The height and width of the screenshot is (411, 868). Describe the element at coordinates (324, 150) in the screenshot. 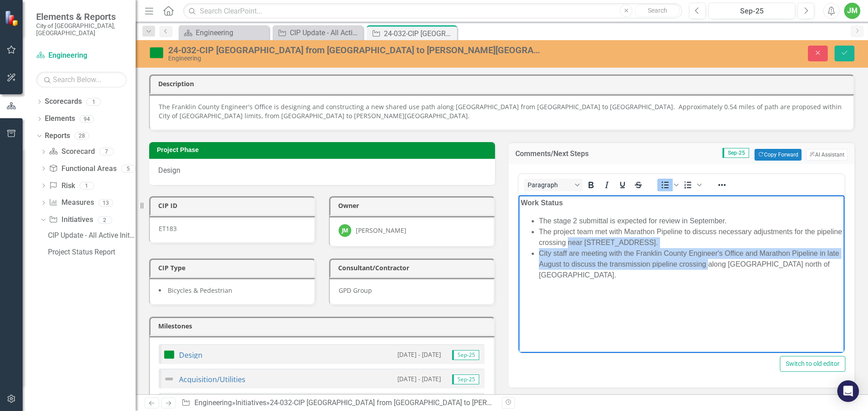

I see `h3: Project Phase` at that location.